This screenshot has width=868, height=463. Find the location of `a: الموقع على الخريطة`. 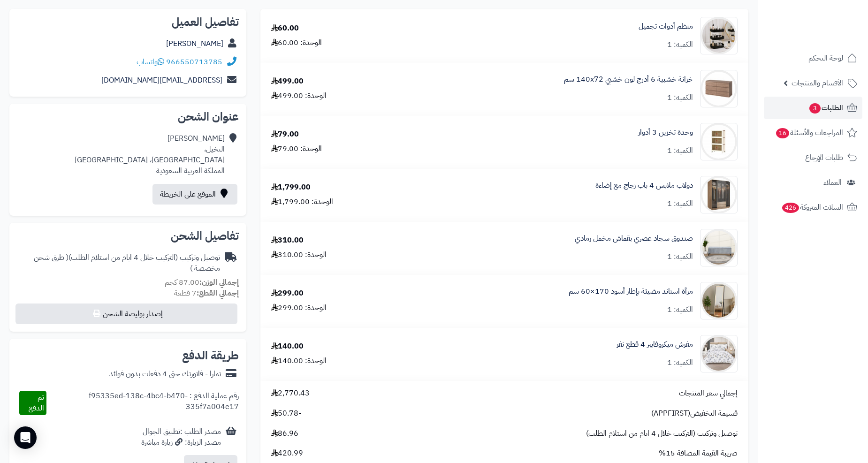

a: الموقع على الخريطة is located at coordinates (195, 194).